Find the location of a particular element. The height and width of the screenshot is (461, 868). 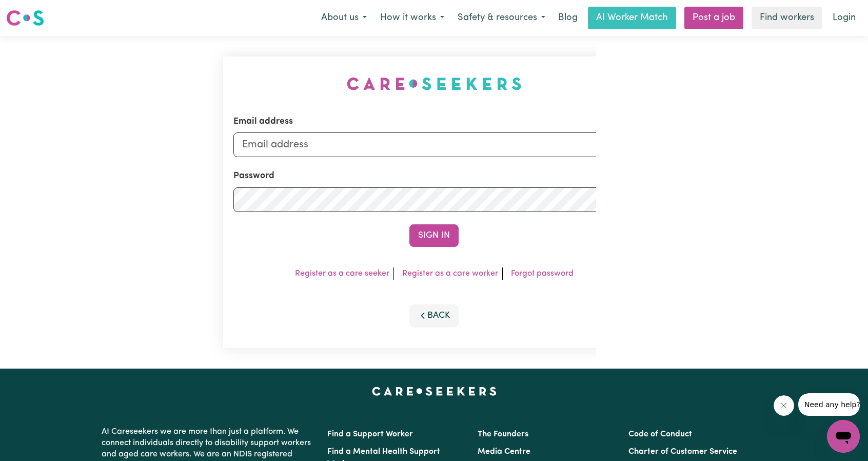

label: Email address is located at coordinates (263, 122).